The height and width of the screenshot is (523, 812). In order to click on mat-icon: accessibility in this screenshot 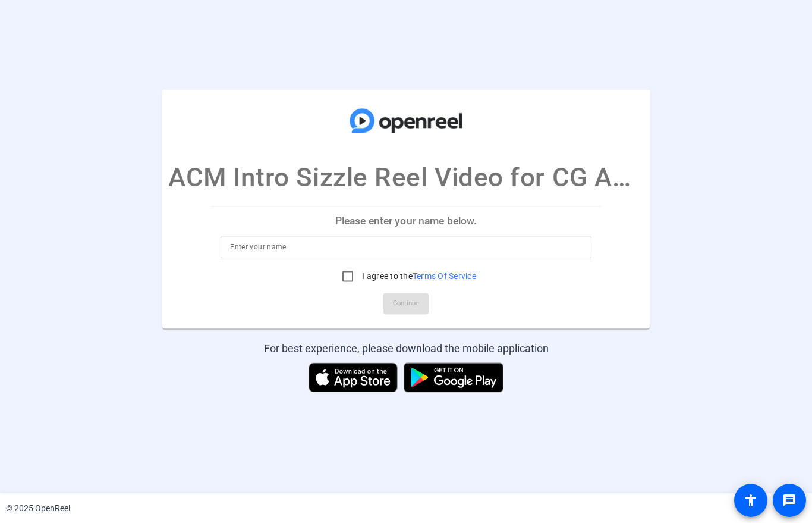, I will do `click(751, 500)`.